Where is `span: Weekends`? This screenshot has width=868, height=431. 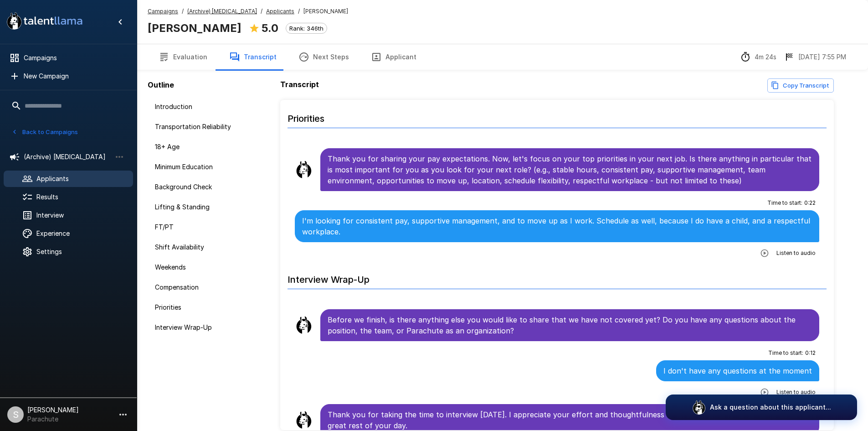
span: Weekends is located at coordinates (200, 267).